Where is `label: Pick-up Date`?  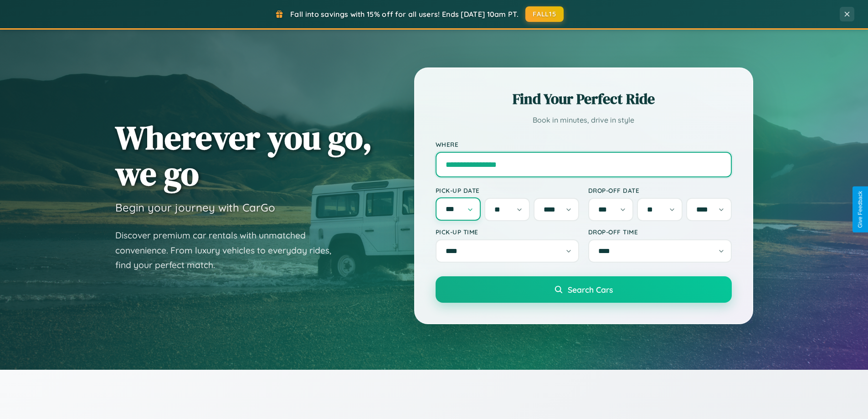 label: Pick-up Date is located at coordinates (508, 190).